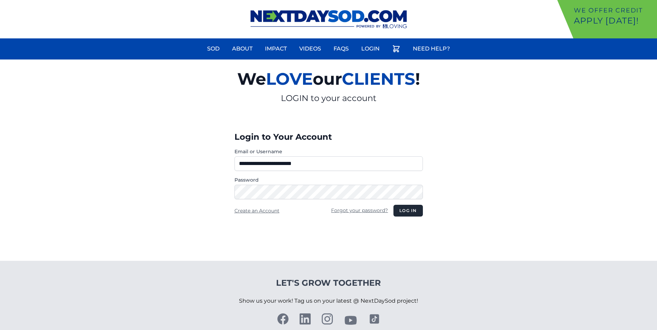  What do you see at coordinates (328, 283) in the screenshot?
I see `h4: Let's Grow Together` at bounding box center [328, 283].